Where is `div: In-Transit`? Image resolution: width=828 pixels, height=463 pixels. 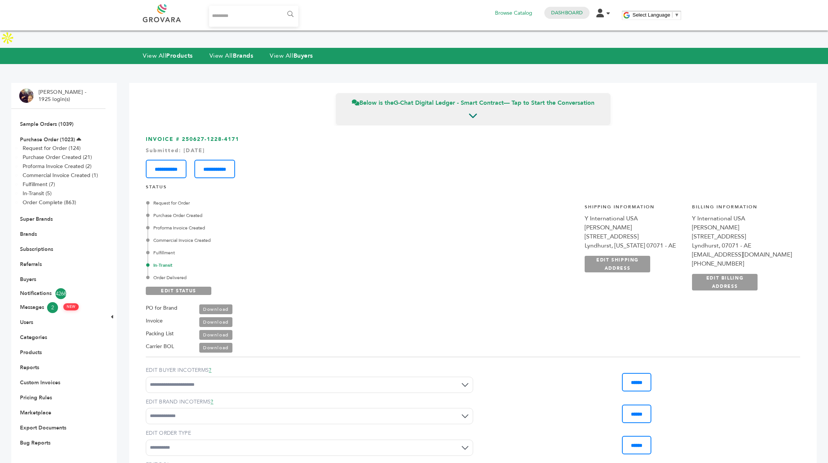 div: In-Transit is located at coordinates (261, 265).